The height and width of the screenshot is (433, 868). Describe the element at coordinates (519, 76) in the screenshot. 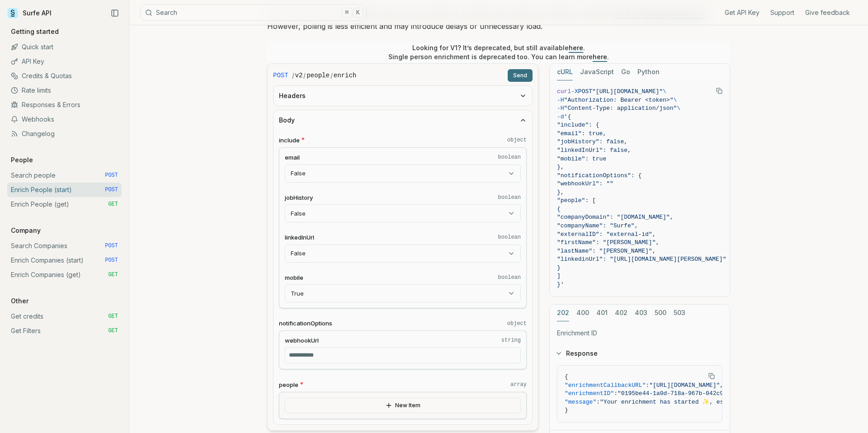

I see `button: Send` at that location.